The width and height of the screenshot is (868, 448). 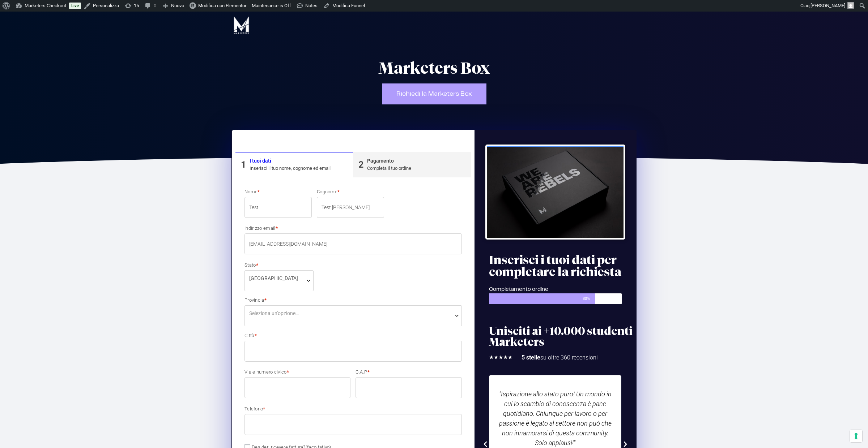 What do you see at coordinates (294, 165) in the screenshot?
I see `a: 1I tuoi datiInserisci il tuo nome, cognome ed email` at bounding box center [294, 165].